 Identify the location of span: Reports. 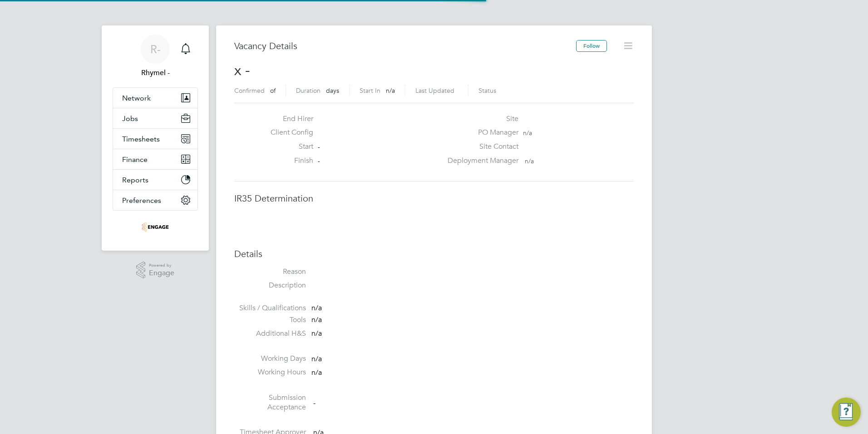
(135, 180).